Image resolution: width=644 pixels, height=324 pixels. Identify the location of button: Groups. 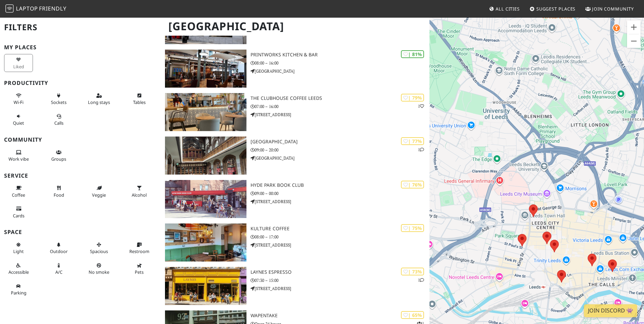
(59, 156).